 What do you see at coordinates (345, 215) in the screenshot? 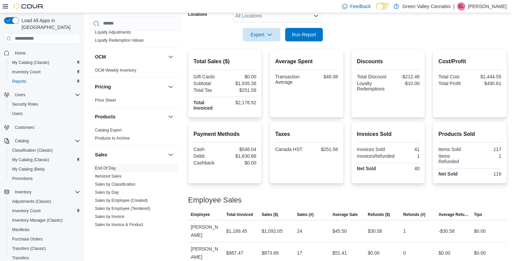
I see `span: Average Sale` at bounding box center [345, 215].